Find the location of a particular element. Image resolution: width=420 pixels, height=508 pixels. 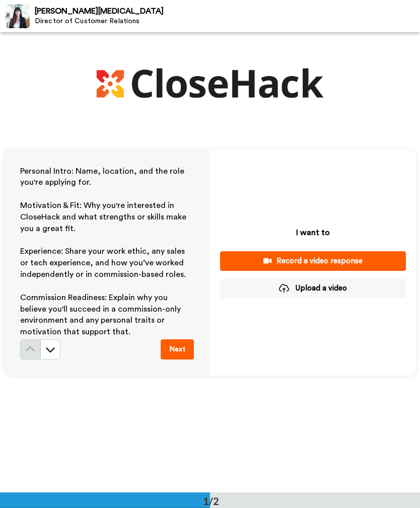

div: Director of Customer Relations is located at coordinates (227, 21).